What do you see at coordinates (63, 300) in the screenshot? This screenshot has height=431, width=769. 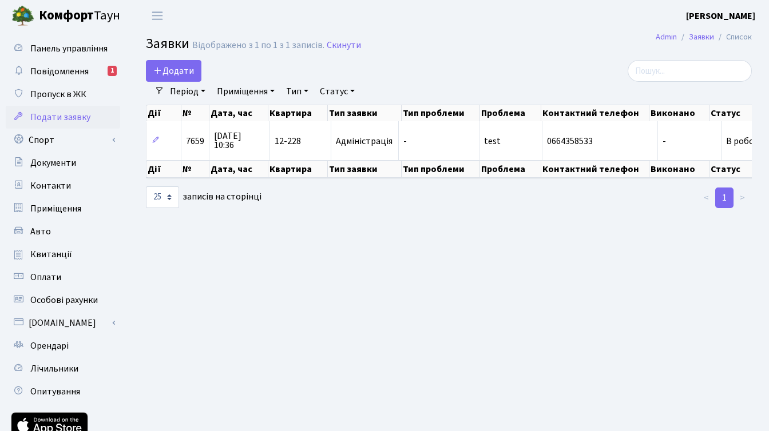 I see `a: Особові рахунки` at bounding box center [63, 300].